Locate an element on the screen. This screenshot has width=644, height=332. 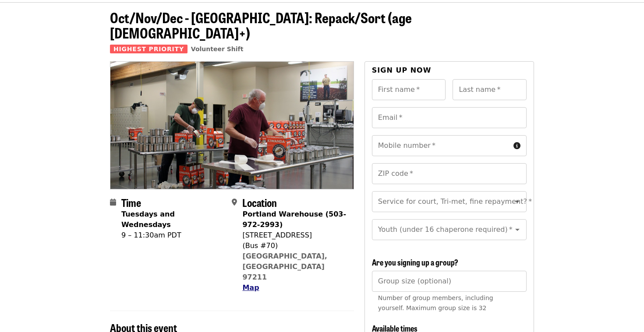
span: Sign up now is located at coordinates (402, 70).